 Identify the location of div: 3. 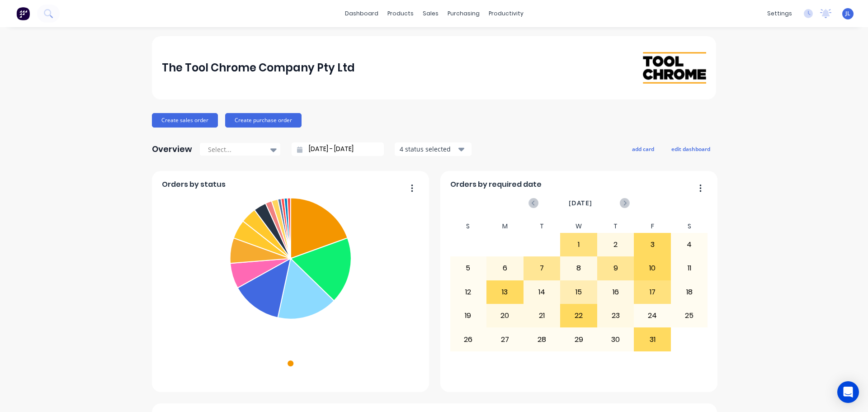
(652, 245).